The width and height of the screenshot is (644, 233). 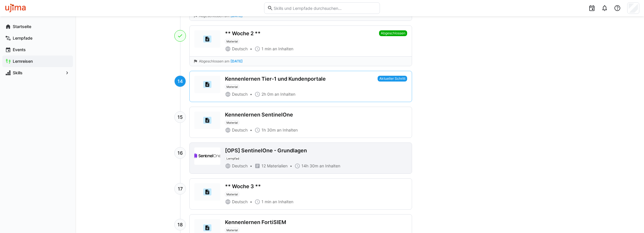 What do you see at coordinates (214, 62) in the screenshot?
I see `span: Abgeschlossen am` at bounding box center [214, 62].